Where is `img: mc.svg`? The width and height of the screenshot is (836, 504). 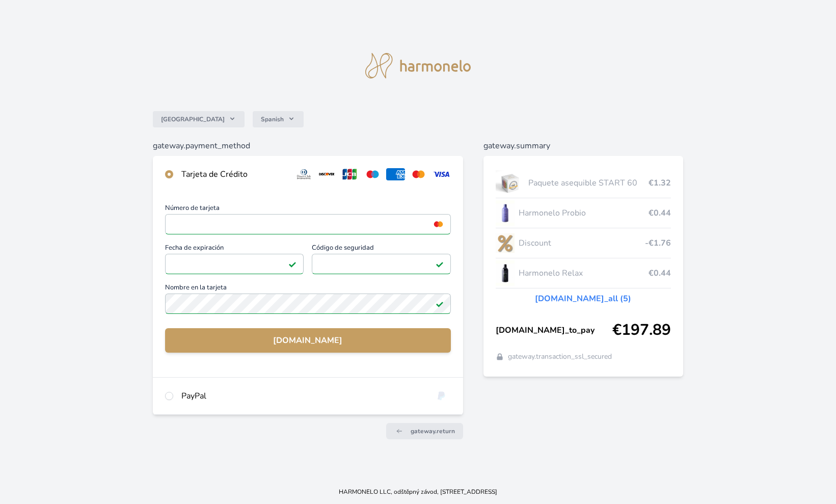
img: mc.svg is located at coordinates (418, 174).